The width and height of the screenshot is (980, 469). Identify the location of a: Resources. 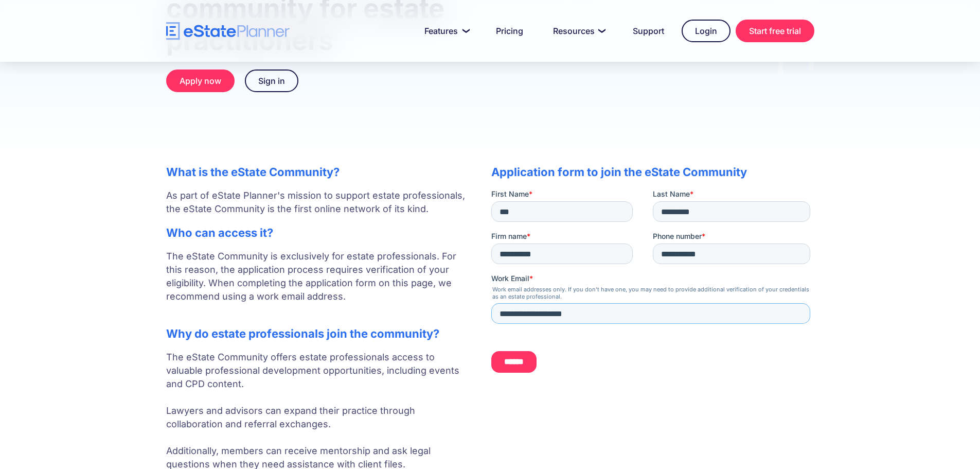
(578, 31).